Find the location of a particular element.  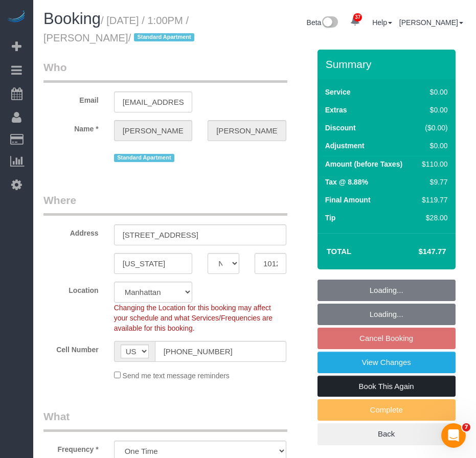

input: Zip Code is located at coordinates (270, 264).